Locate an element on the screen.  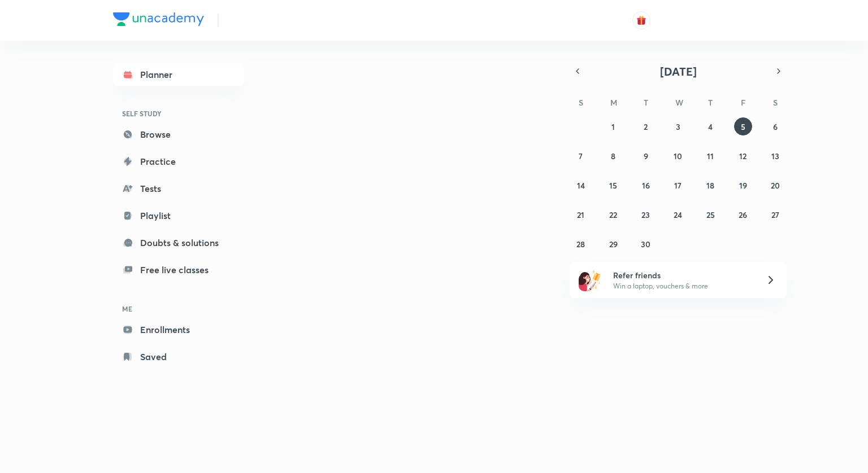
a: Enrollments is located at coordinates (179, 329).